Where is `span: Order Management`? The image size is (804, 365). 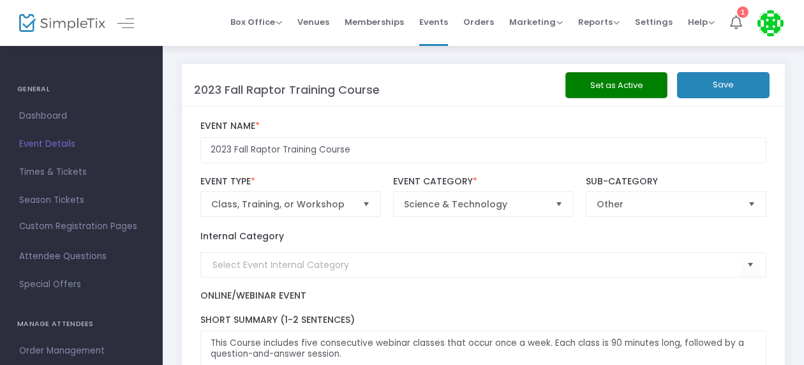
span: Order Management is located at coordinates (81, 351).